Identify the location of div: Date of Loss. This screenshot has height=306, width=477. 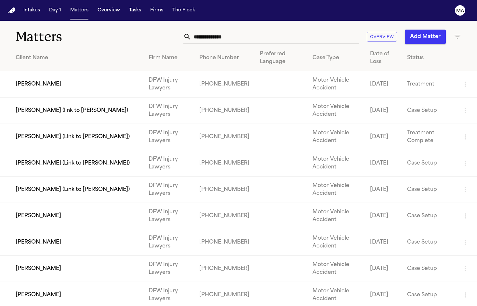
(383, 58).